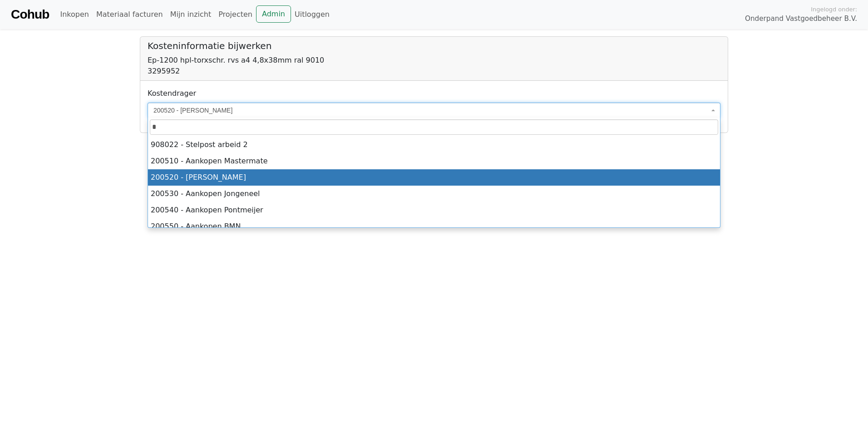 Image resolution: width=868 pixels, height=433 pixels. I want to click on a: Cohub, so click(30, 15).